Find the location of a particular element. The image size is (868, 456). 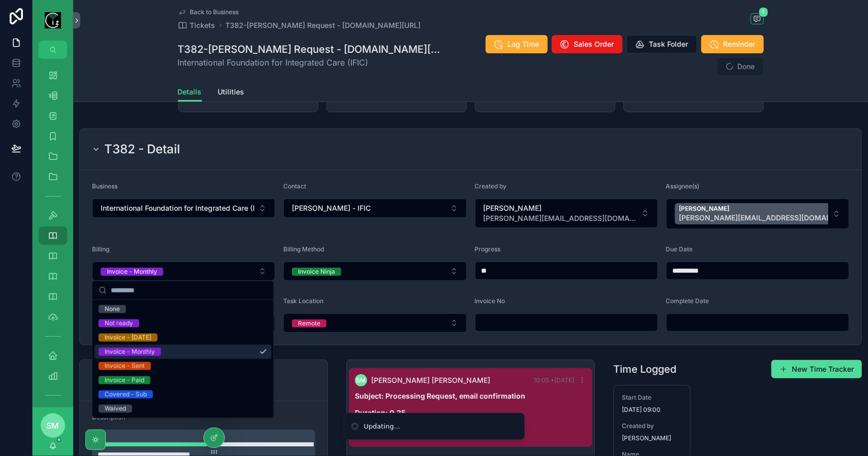

strong: Subject: Processing Request, email confirmation is located at coordinates (440, 396).